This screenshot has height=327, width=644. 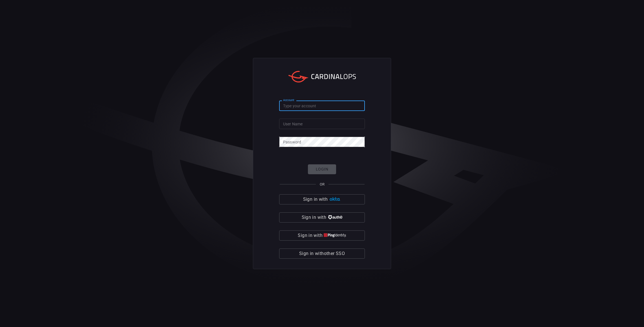 What do you see at coordinates (335, 235) in the screenshot?
I see `img: quu4iresuhQAAAABJRU5ErkJggg==` at bounding box center [335, 235].